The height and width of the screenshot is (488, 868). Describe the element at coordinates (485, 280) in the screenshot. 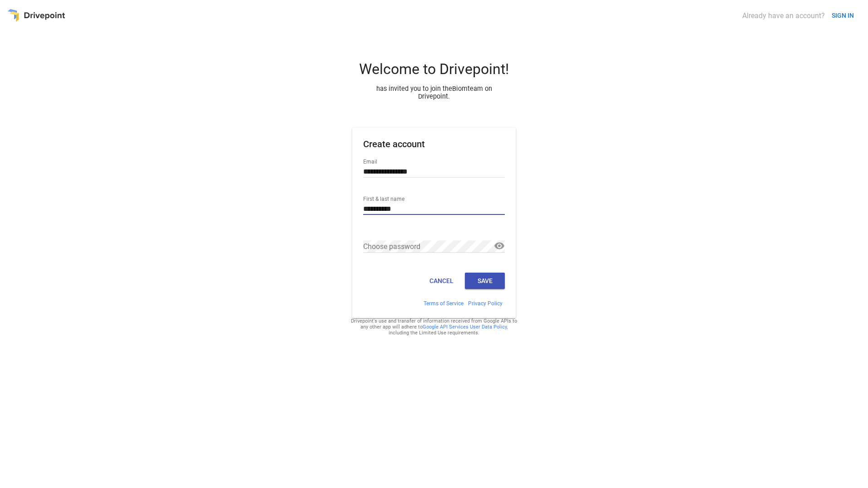

I see `button: Save` at that location.